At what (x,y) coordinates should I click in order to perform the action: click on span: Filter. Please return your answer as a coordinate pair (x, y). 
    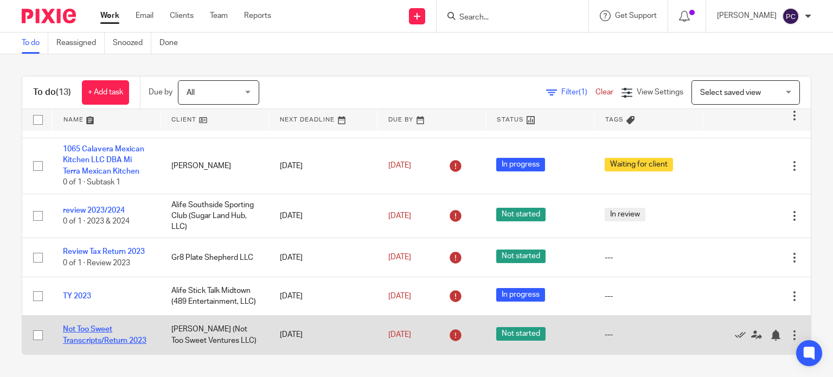
    Looking at the image, I should click on (578, 92).